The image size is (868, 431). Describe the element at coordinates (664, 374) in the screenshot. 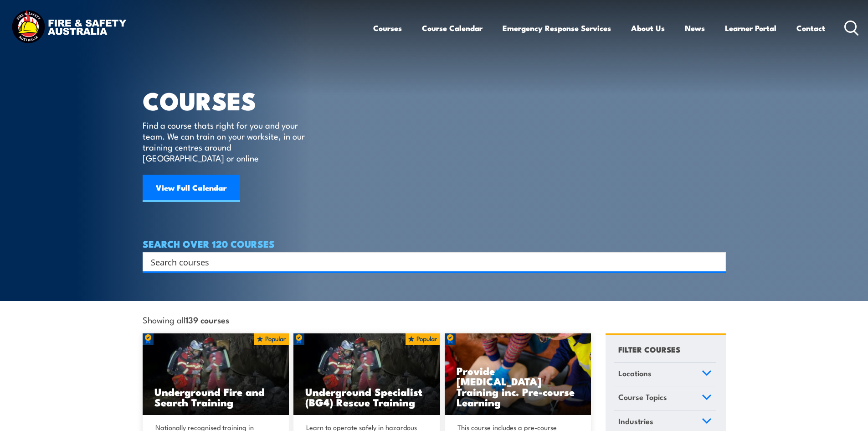

I see `a: Locations` at that location.